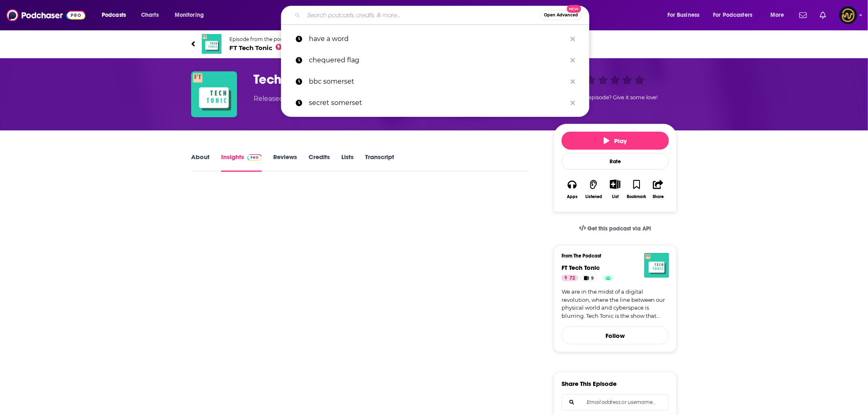  Describe the element at coordinates (659, 189) in the screenshot. I see `button: Share` at that location.